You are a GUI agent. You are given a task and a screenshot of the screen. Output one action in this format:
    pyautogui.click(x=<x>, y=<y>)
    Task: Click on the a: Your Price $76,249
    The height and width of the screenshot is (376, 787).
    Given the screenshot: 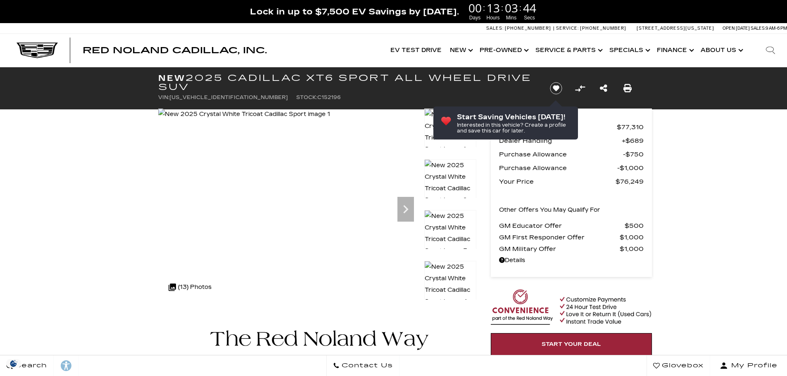 What is the action you would take?
    pyautogui.click(x=571, y=182)
    